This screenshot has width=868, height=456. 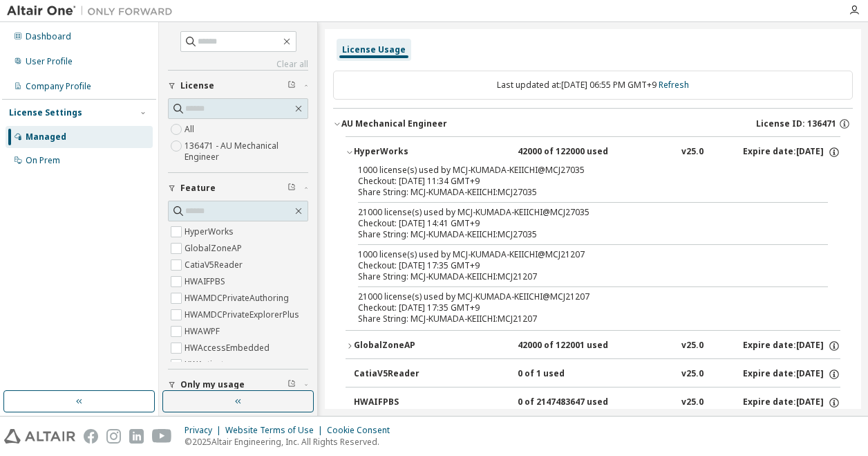 What do you see at coordinates (210, 231) in the screenshot?
I see `label: HyperWorks` at bounding box center [210, 231].